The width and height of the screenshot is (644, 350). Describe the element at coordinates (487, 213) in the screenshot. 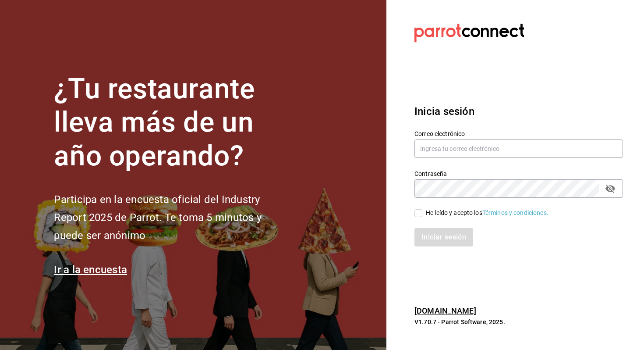

I see `div: He leído y acepto los` at that location.